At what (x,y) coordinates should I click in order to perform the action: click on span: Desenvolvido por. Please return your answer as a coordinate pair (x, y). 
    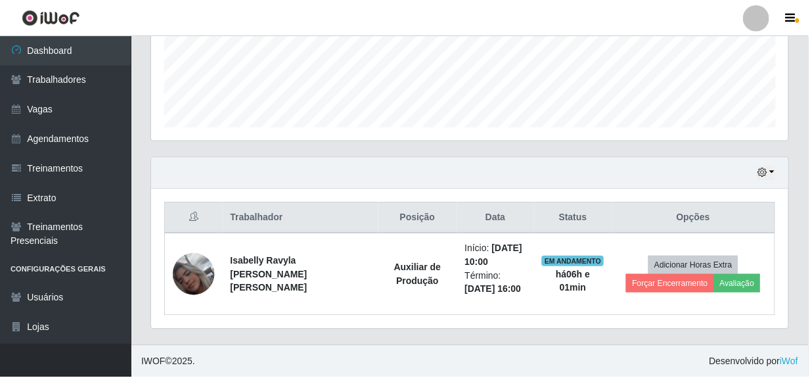
    Looking at the image, I should click on (757, 363).